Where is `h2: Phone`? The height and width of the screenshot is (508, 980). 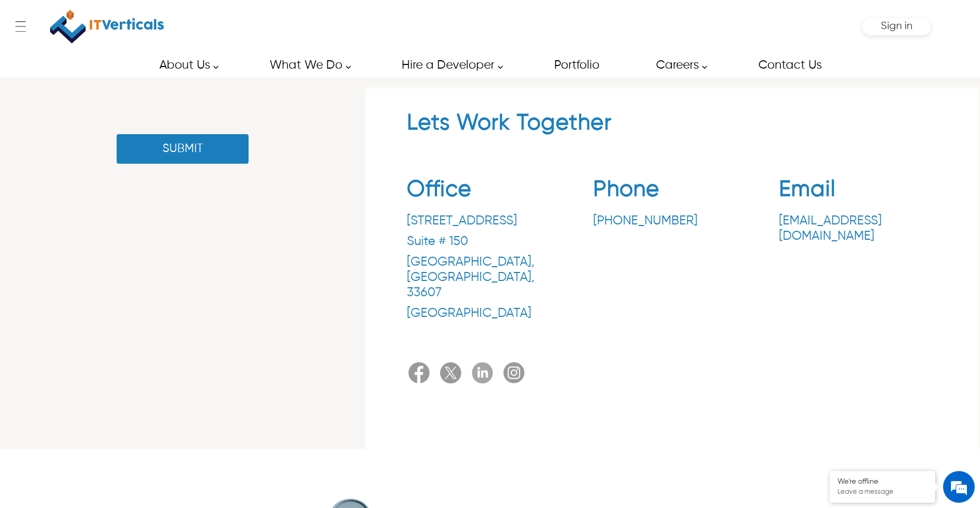
h2: Phone is located at coordinates (673, 192).